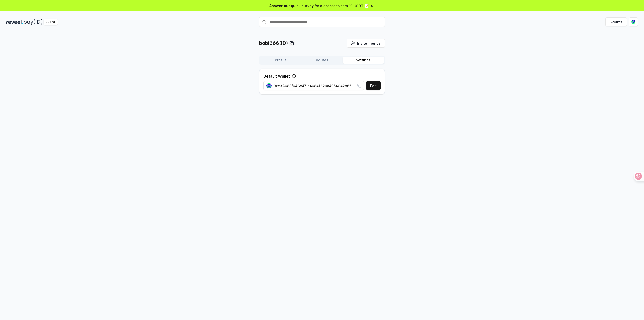 The image size is (644, 320). Describe the element at coordinates (363, 60) in the screenshot. I see `button: Settings` at that location.